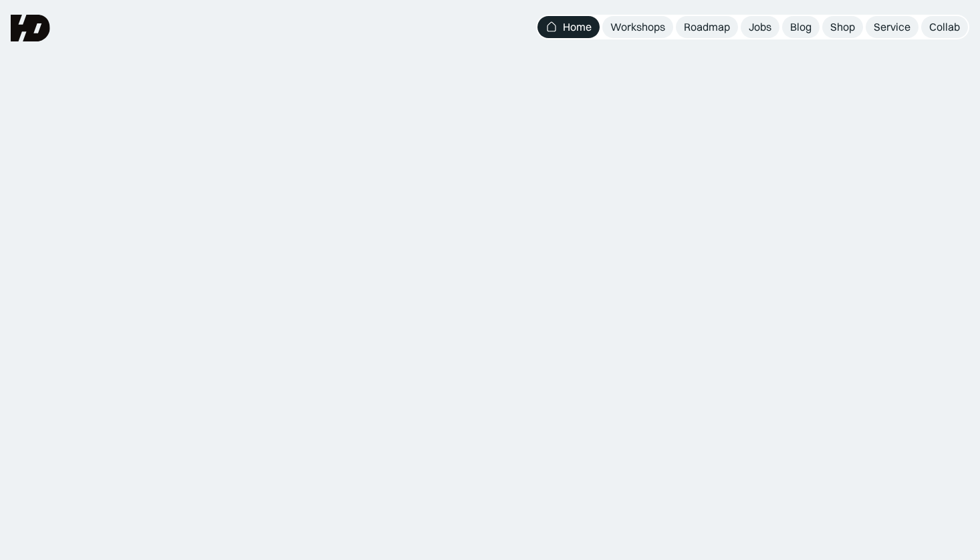  Describe the element at coordinates (568, 26) in the screenshot. I see `a: Home` at that location.